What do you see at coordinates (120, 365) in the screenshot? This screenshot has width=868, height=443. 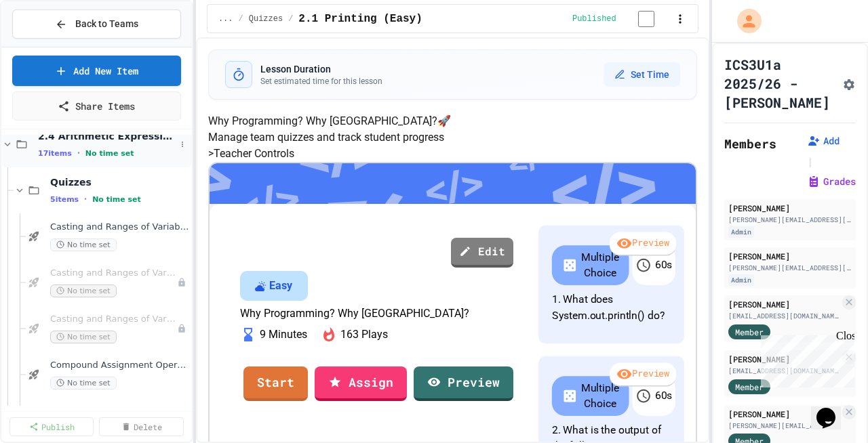 I see `span: Compound Assignment Operators (Easy)` at bounding box center [120, 365].